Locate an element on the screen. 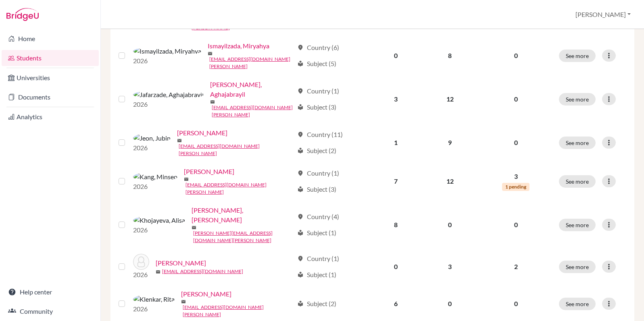 The height and width of the screenshot is (321, 644). a: Ismayilzada, Miryahya is located at coordinates (238, 46).